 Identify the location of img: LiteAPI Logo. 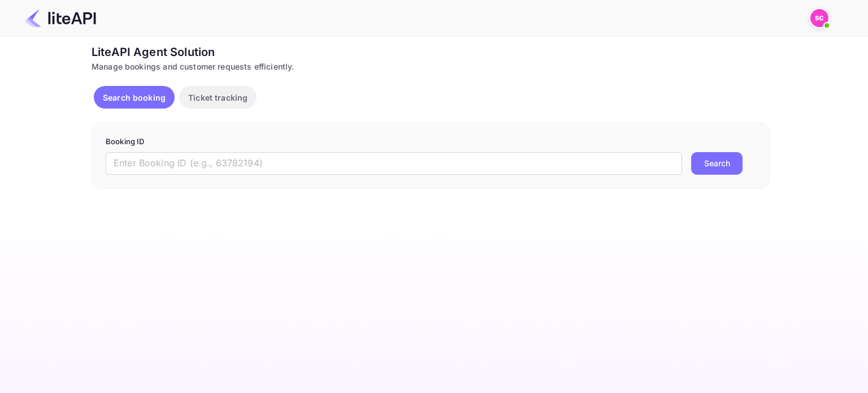
(61, 18).